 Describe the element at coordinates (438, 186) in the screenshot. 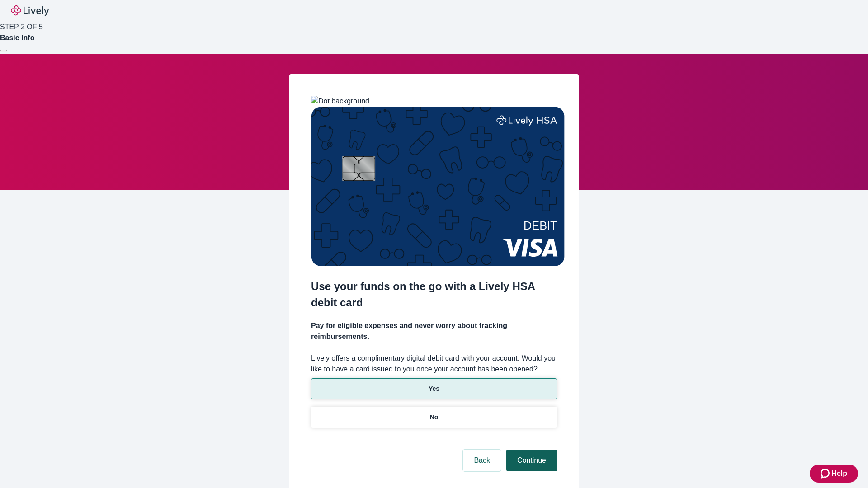

I see `img: Debit card` at that location.